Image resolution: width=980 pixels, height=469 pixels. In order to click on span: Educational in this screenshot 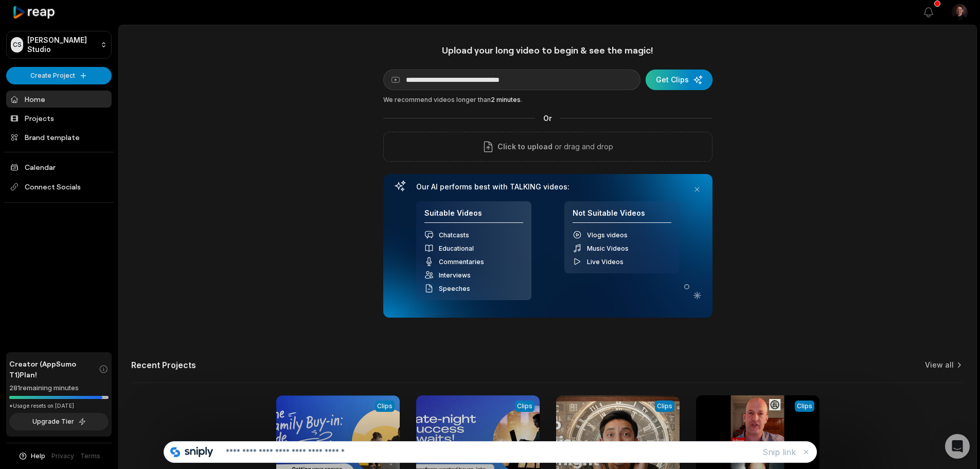, I will do `click(457, 248)`.